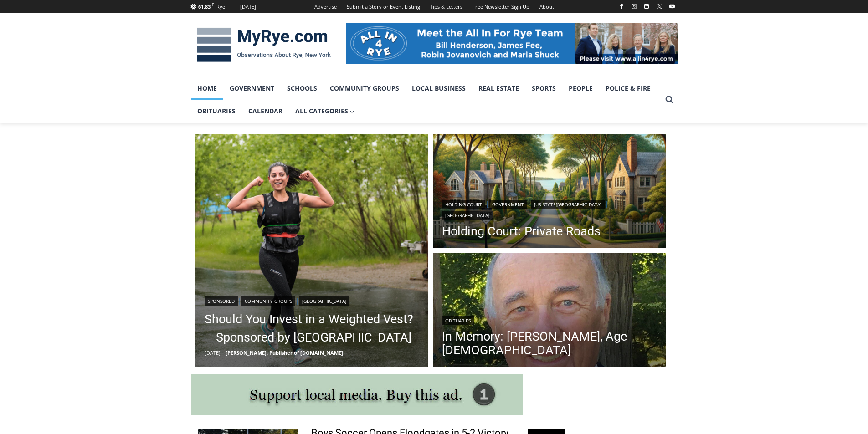  Describe the element at coordinates (312, 251) in the screenshot. I see `img: (PHOTO: Runner with a weighted vest. Contributed.)` at that location.